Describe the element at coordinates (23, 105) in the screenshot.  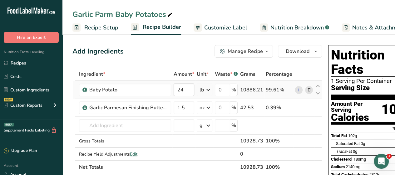
I see `div: Custom Reports` at that location.